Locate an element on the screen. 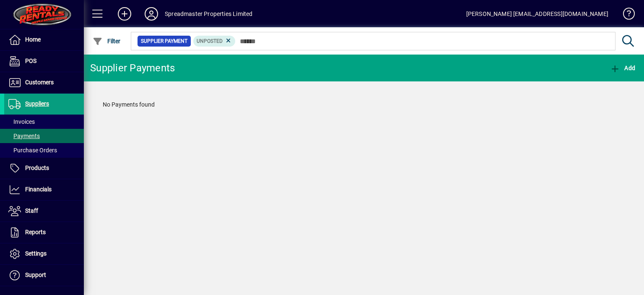  span: Supplier Payment is located at coordinates (164, 41).